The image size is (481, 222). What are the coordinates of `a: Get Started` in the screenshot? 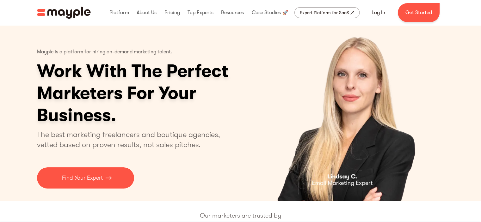 It's located at (419, 13).